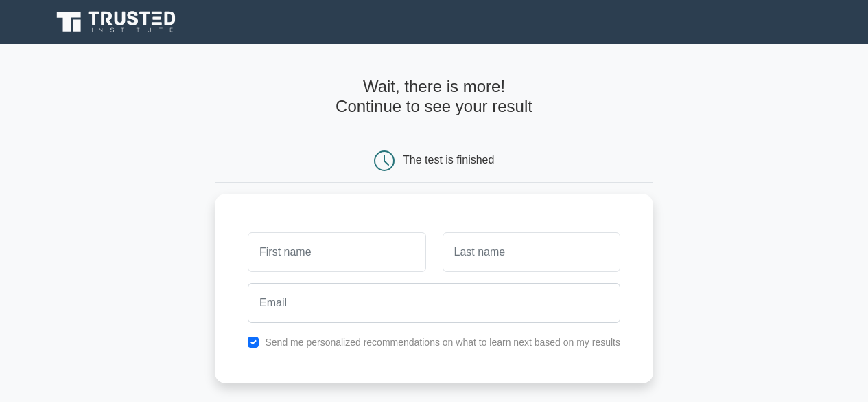 This screenshot has height=402, width=868. What do you see at coordinates (448, 159) in the screenshot?
I see `div: The test is finished` at bounding box center [448, 159].